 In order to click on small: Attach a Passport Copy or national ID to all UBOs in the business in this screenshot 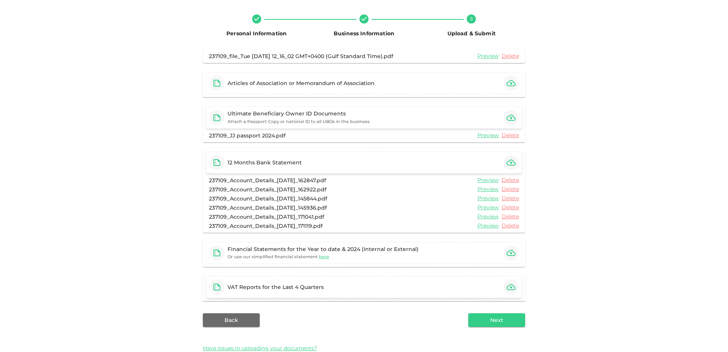, I will do `click(299, 121)`.